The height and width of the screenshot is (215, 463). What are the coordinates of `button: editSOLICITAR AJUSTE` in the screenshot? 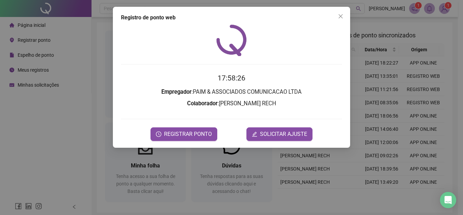 It's located at (279, 134).